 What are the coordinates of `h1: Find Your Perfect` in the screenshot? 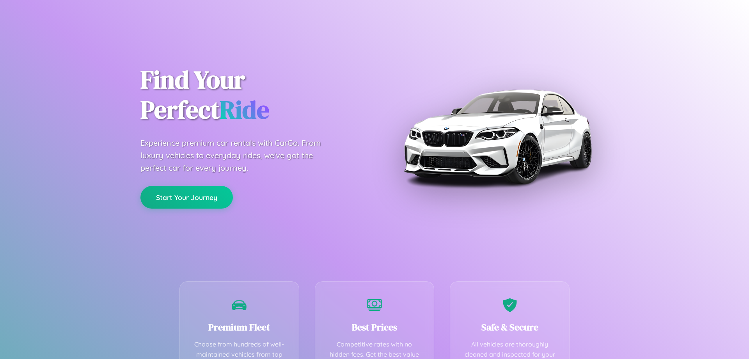 It's located at (252, 95).